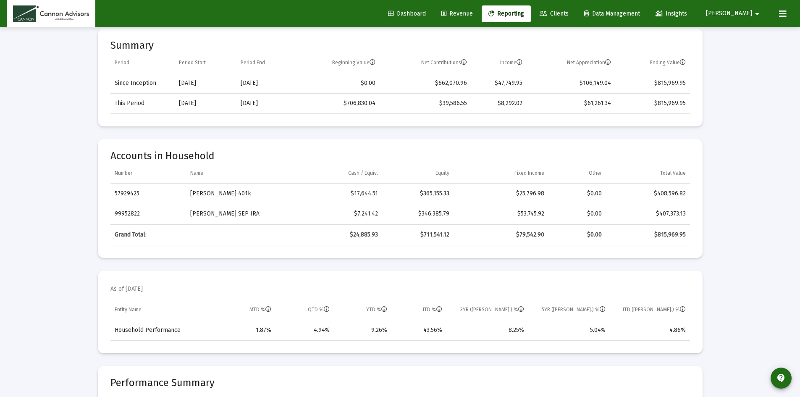 The image size is (800, 397). Describe the element at coordinates (407, 13) in the screenshot. I see `span: Dashboard` at that location.